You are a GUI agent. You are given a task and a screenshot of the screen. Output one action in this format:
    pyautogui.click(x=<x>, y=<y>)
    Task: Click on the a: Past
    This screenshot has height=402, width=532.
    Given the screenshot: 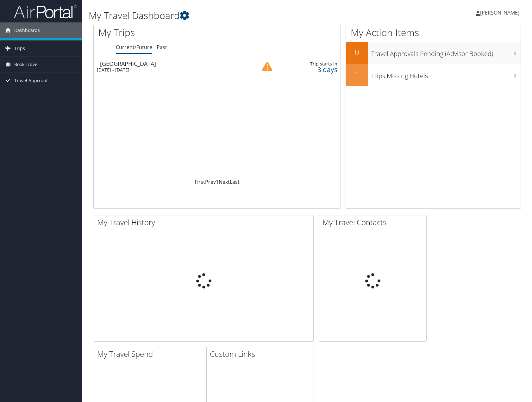 What is the action you would take?
    pyautogui.click(x=161, y=47)
    